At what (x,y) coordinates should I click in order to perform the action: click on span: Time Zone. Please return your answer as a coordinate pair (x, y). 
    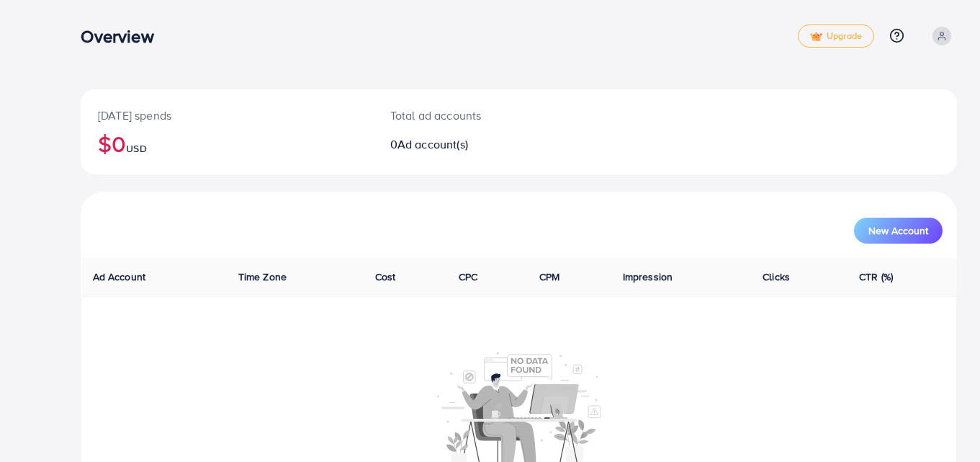
    Looking at the image, I should click on (262, 277).